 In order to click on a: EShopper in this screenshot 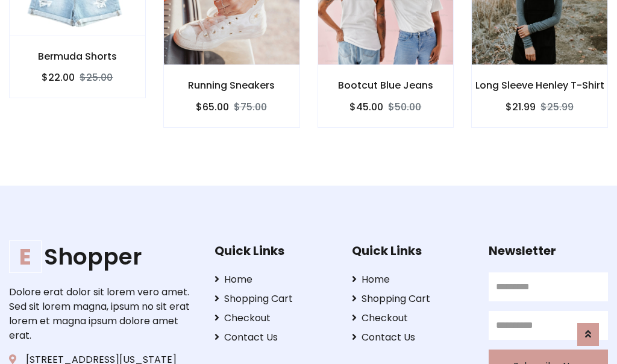, I will do `click(102, 256)`.